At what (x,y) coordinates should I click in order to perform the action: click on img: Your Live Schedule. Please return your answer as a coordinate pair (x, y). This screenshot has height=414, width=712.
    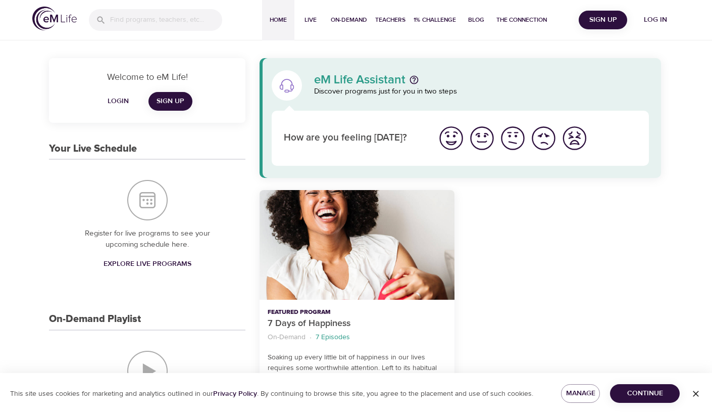
    Looking at the image, I should click on (148, 200).